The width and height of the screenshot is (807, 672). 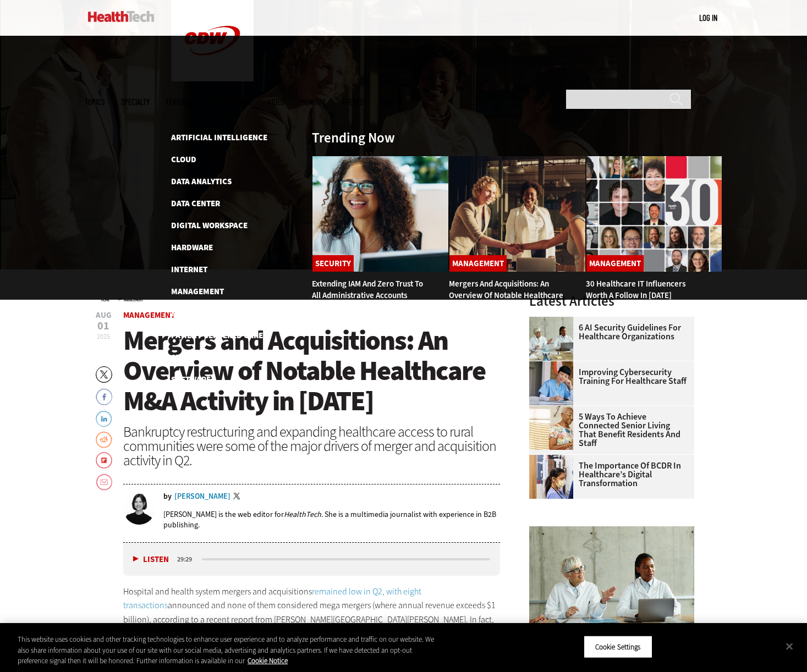 What do you see at coordinates (196, 314) in the screenshot?
I see `a: Networking` at bounding box center [196, 314].